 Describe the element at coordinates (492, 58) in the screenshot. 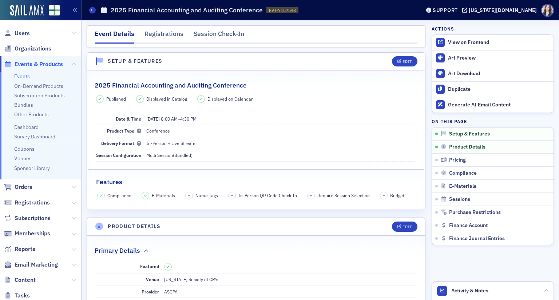

I see `a: Art Preview` at that location.